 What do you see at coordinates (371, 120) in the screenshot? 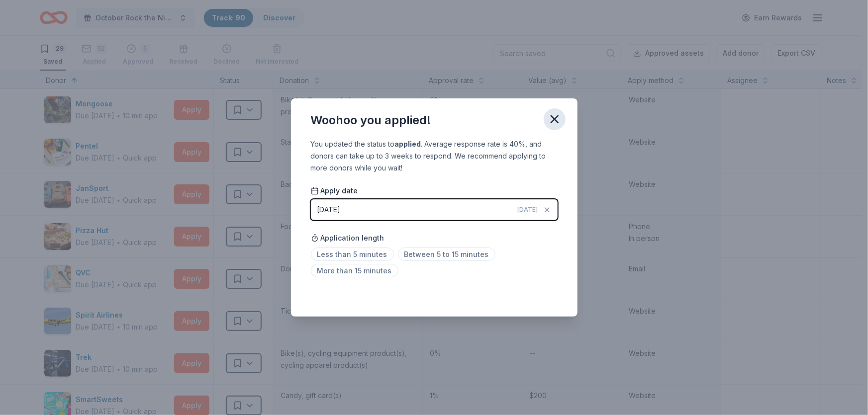
I see `div: Woohoo you applied!` at bounding box center [371, 120].